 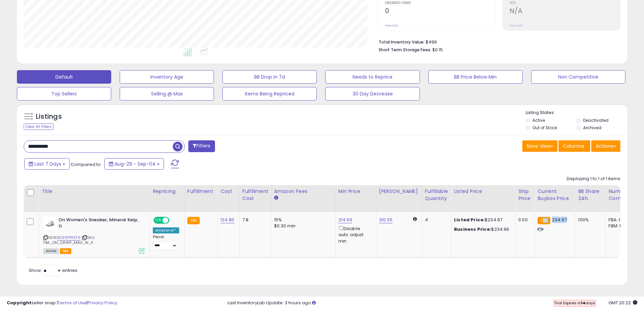 What do you see at coordinates (554, 195) in the screenshot?
I see `div: Current Buybox Price` at bounding box center [554, 195].